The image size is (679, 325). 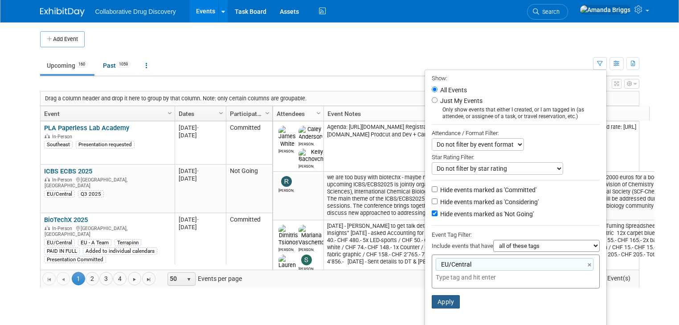 What do you see at coordinates (49, 279) in the screenshot?
I see `span: Go to the first page` at bounding box center [49, 279].